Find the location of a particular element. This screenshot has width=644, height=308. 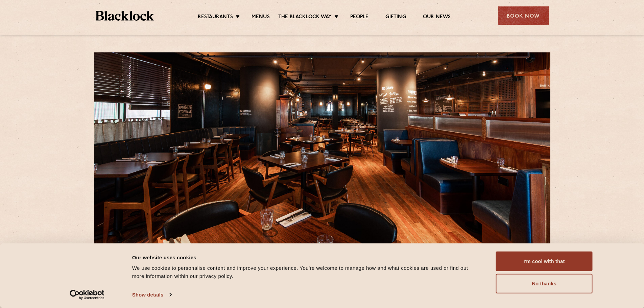

div: We use cookies to personalise content and improve your experience. You're welcome to manage how a... is located at coordinates (306, 272).